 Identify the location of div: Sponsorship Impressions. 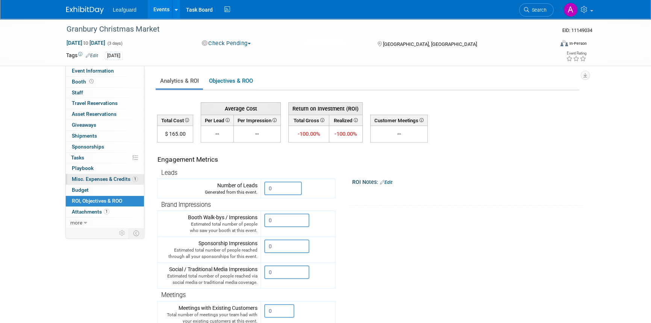
(209, 250).